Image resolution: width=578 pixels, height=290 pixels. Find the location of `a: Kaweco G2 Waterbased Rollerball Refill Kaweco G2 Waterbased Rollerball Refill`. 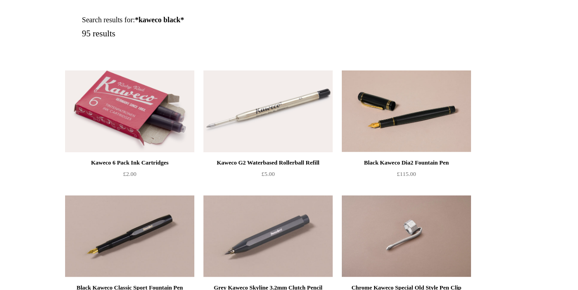

a: Kaweco G2 Waterbased Rollerball Refill Kaweco G2 Waterbased Rollerball Refill is located at coordinates (268, 111).